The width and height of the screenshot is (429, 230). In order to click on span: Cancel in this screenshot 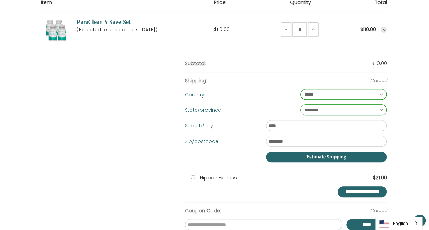, I will do `click(378, 81)`.